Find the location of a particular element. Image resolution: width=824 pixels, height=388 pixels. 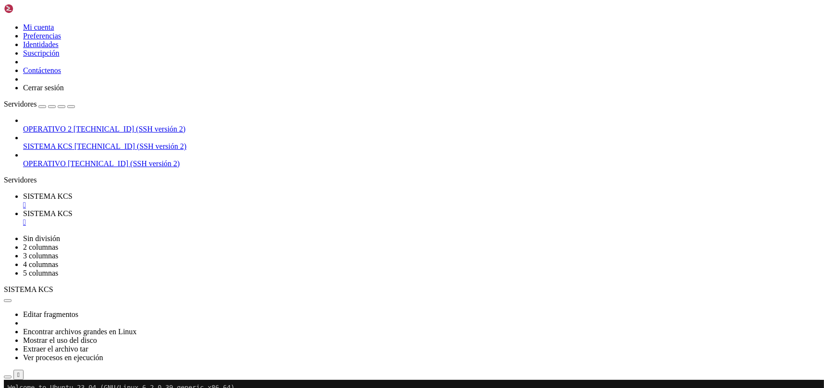

a: Suscripción is located at coordinates (41, 53).